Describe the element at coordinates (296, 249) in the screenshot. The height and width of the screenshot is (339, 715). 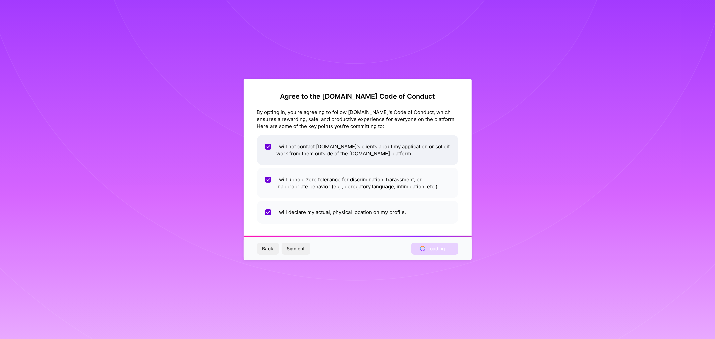
I see `span: Sign out` at that location.